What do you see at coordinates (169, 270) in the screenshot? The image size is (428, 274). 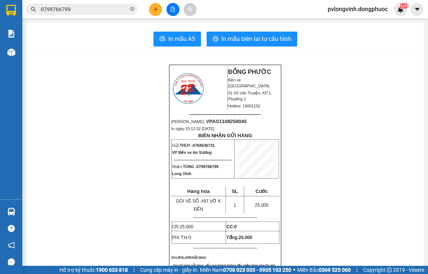 I see `span: Cung cấp máy in - giấy in:` at bounding box center [169, 270].